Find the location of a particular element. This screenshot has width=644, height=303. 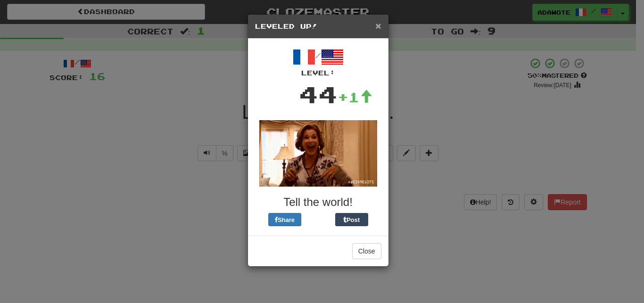

div: Level: is located at coordinates (318, 73).